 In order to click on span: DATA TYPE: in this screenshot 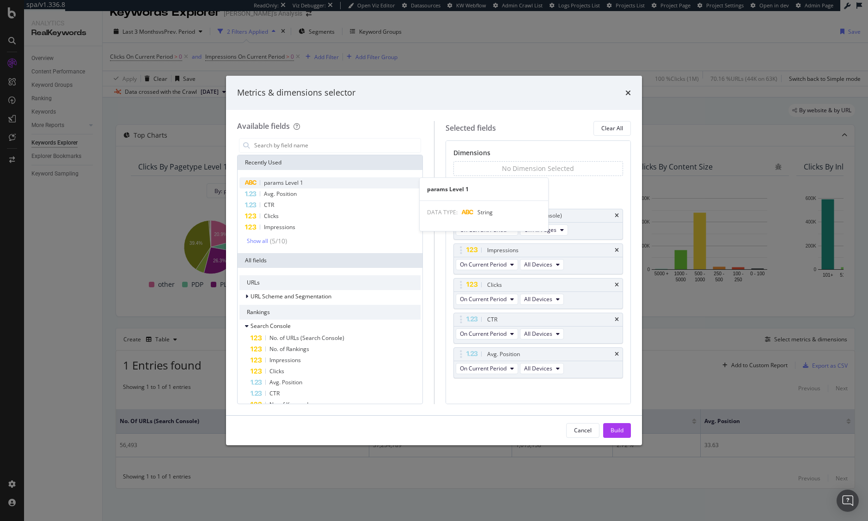, I will do `click(442, 212)`.